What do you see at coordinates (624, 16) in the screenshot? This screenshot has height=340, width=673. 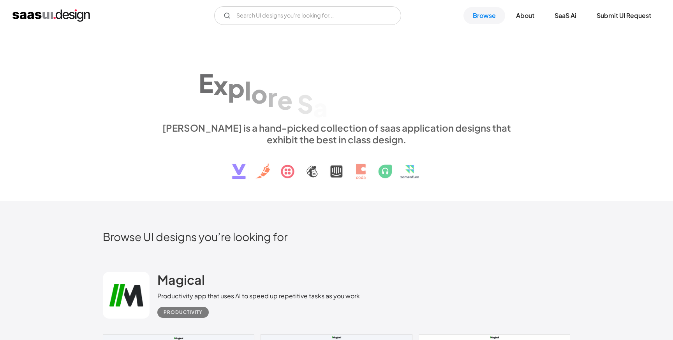 I see `a: Submit UI Request` at bounding box center [624, 16].